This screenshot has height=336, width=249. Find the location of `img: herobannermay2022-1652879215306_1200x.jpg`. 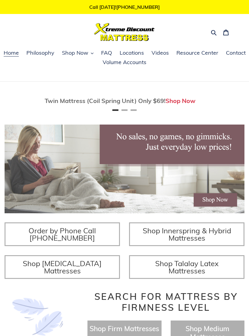

img: herobannermay2022-1652879215306_1200x.jpg is located at coordinates (125, 169).